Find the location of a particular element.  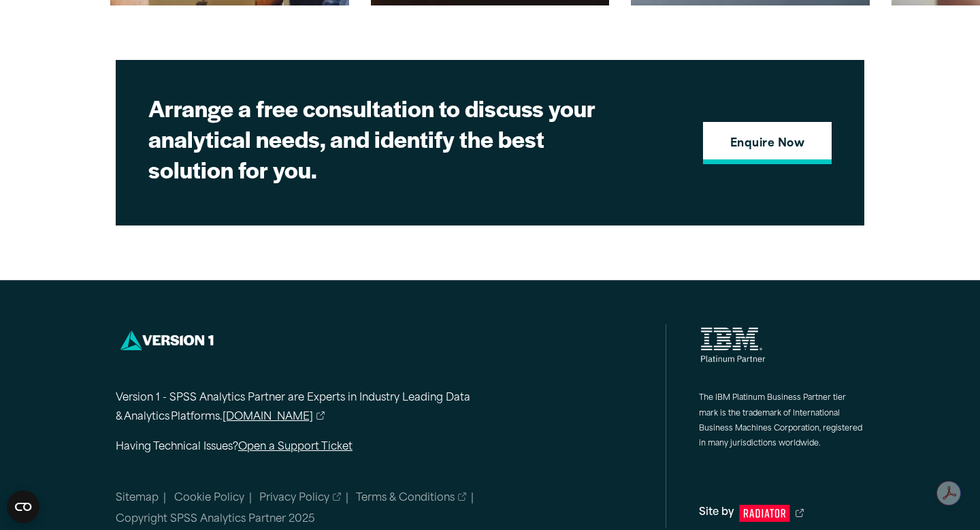

svg: Radiator Digital is located at coordinates (764, 513).